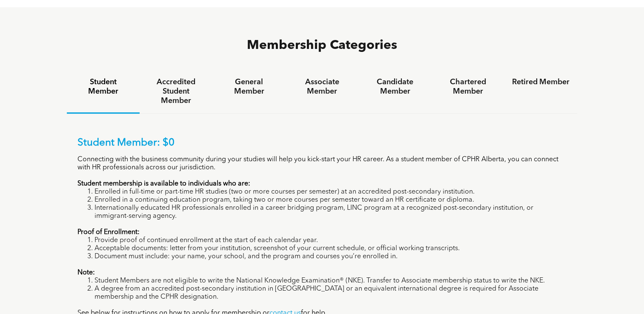 The height and width of the screenshot is (314, 644). Describe the element at coordinates (467, 86) in the screenshot. I see `h4: Chartered Member` at that location.